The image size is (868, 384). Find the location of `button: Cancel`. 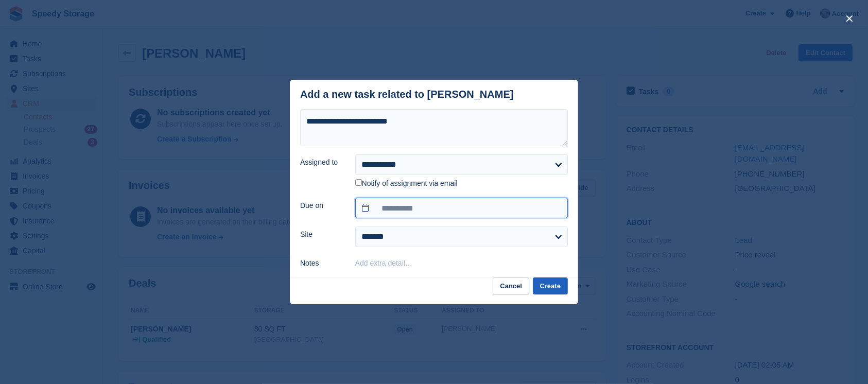

button: Cancel is located at coordinates (511, 286).